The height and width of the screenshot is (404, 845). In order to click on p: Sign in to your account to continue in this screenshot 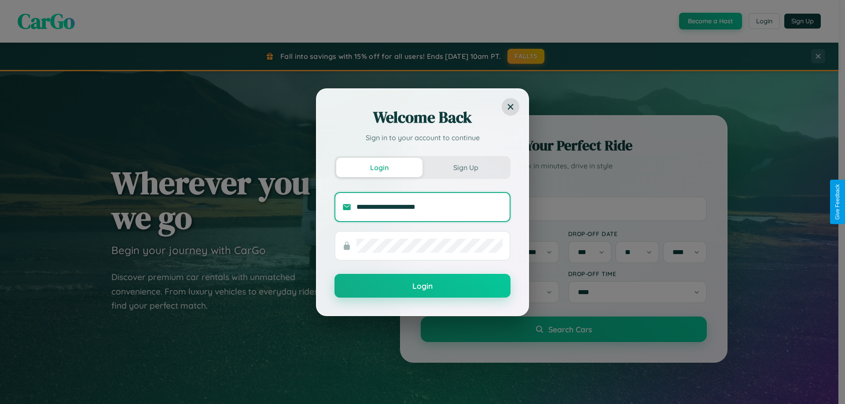, I will do `click(422, 138)`.